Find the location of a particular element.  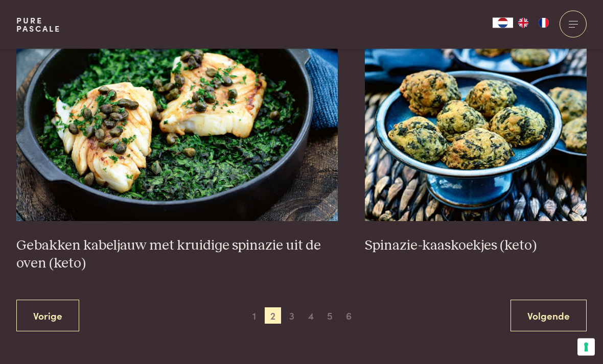

a: Vorige is located at coordinates (47, 316).